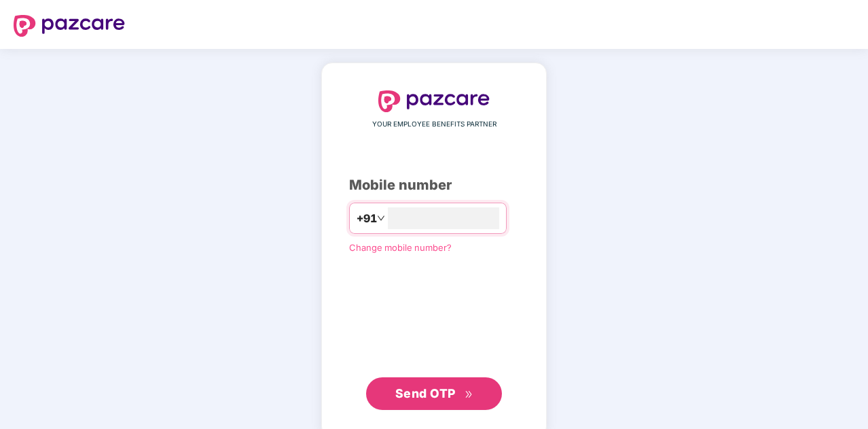  What do you see at coordinates (400, 248) in the screenshot?
I see `span: Change mobile number?` at bounding box center [400, 248].